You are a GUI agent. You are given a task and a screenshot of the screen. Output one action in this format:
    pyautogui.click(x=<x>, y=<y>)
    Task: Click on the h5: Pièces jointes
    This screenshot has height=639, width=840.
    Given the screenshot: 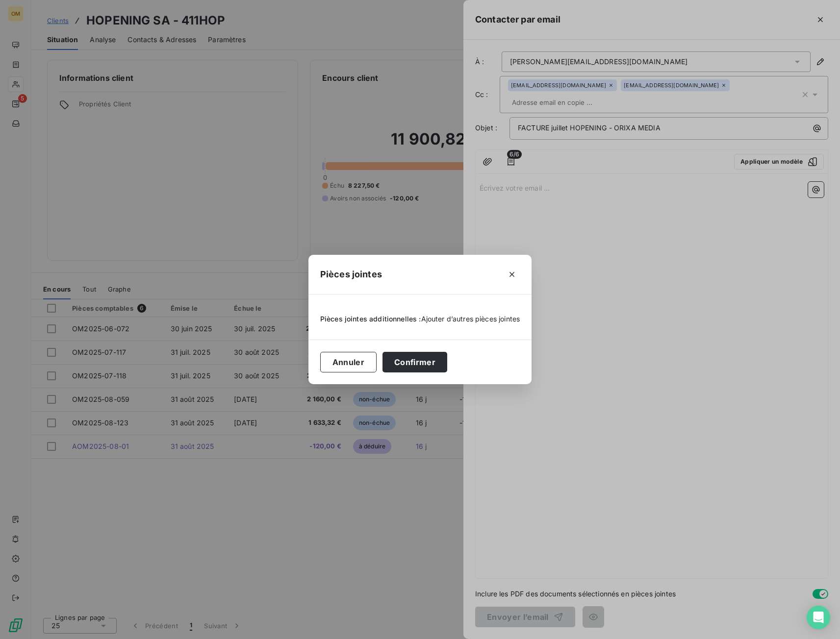 What is the action you would take?
    pyautogui.click(x=351, y=275)
    